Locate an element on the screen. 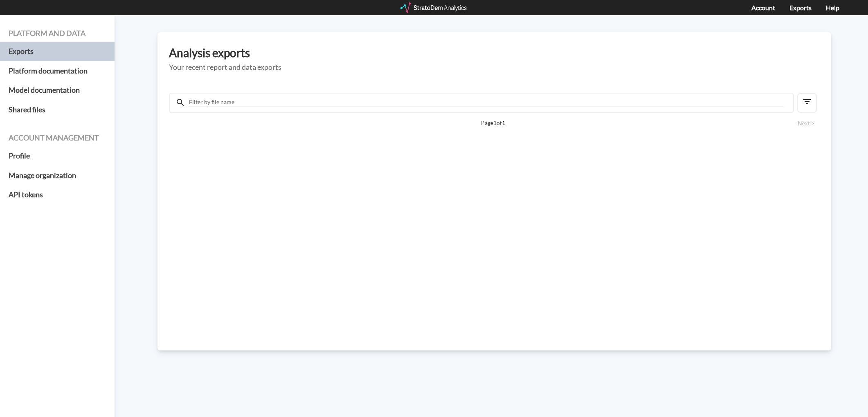 The height and width of the screenshot is (417, 868). a: Shared files is located at coordinates (57, 110).